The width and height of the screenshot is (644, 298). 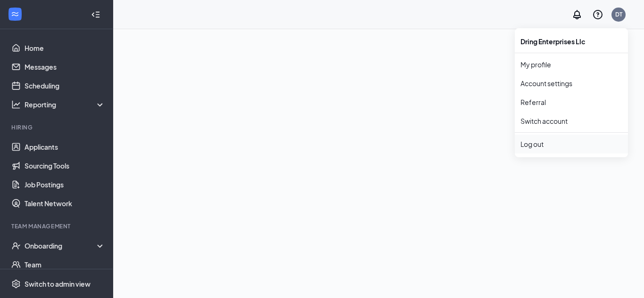 What do you see at coordinates (16, 104) in the screenshot?
I see `svg: Analysis` at bounding box center [16, 104].